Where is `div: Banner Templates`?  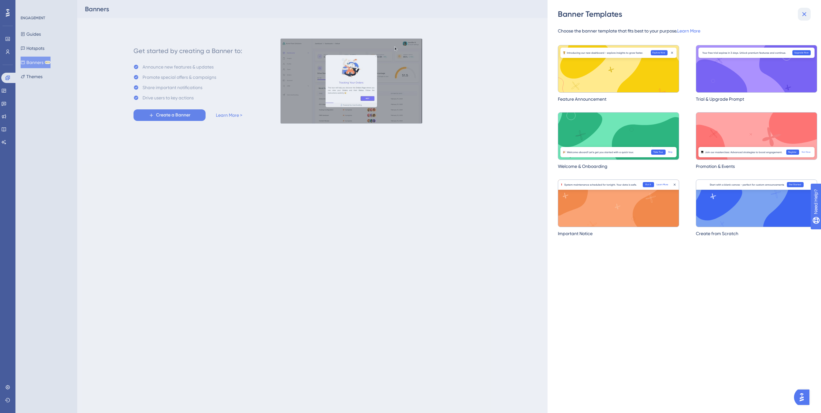 div: Banner Templates is located at coordinates (685, 14).